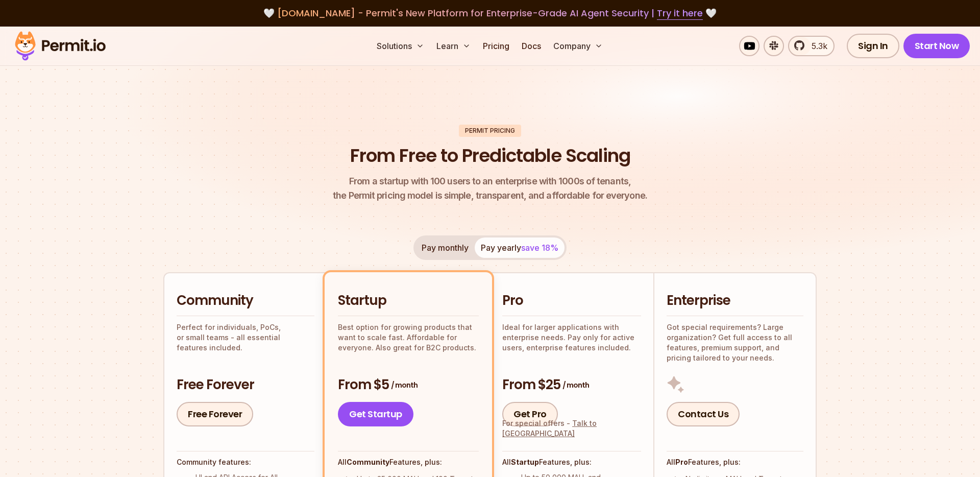 The height and width of the screenshot is (477, 980). I want to click on a: 5.3k, so click(811, 46).